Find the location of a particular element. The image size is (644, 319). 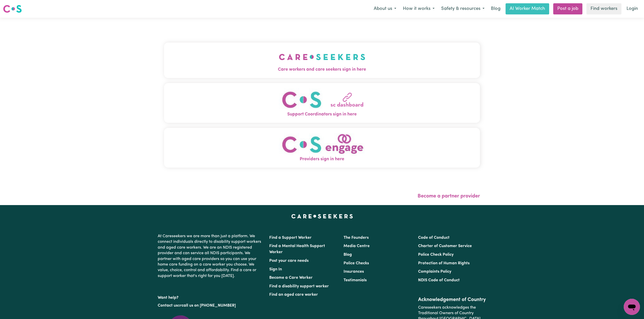

a: Testimonials is located at coordinates (355, 280).